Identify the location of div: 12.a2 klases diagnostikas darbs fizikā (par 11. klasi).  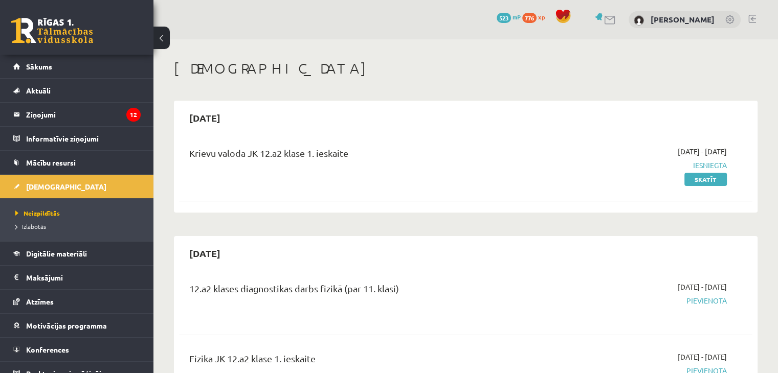
(366, 291).